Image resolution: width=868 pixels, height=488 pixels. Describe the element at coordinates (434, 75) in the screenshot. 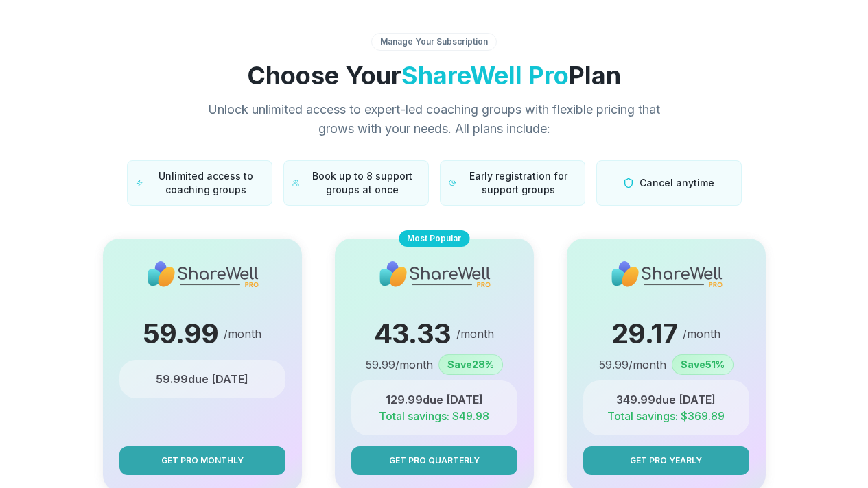

I see `h1: Choose Your Plan` at that location.